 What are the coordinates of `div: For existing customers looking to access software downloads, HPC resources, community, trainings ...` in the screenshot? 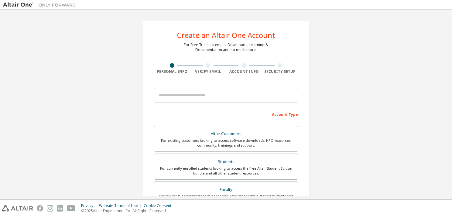 It's located at (226, 143).